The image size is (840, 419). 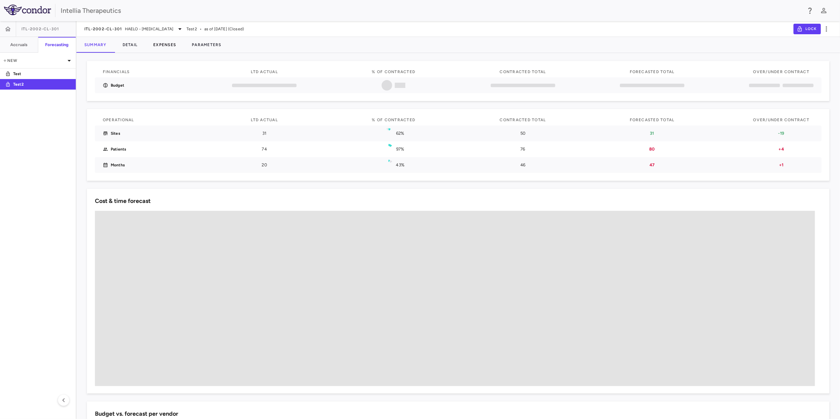 I want to click on p: 80, so click(x=652, y=149).